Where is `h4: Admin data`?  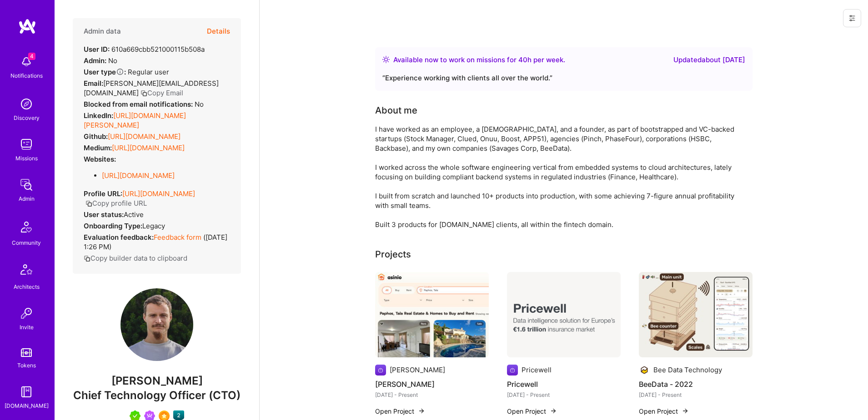
h4: Admin data is located at coordinates (102, 31).